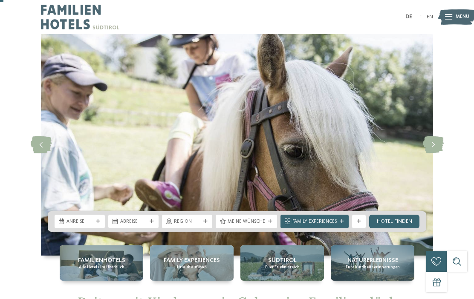 Image resolution: width=474 pixels, height=299 pixels. Describe the element at coordinates (192, 267) in the screenshot. I see `span: Urlaub auf Maß` at that location.